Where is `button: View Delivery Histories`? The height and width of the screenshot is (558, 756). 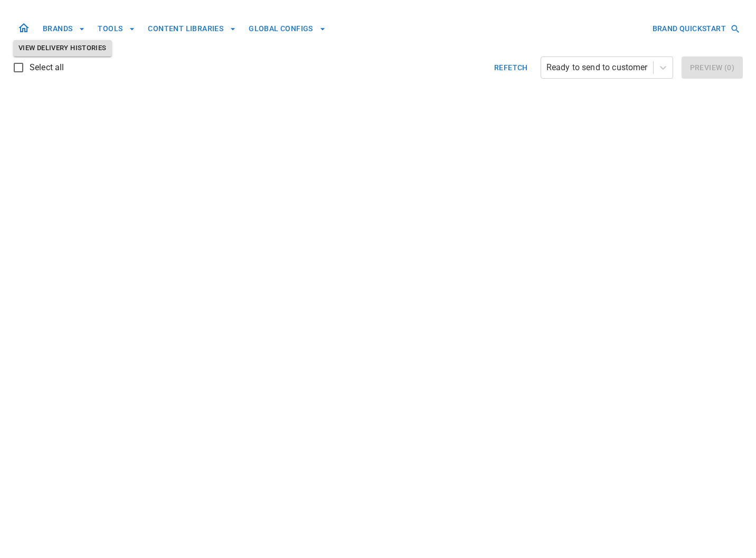
button: View Delivery Histories is located at coordinates (62, 48).